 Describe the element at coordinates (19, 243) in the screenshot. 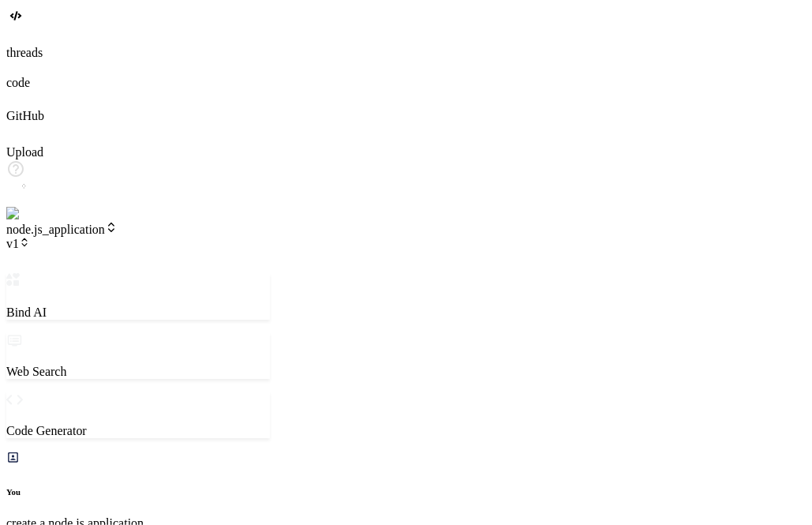

I see `span: v1` at that location.